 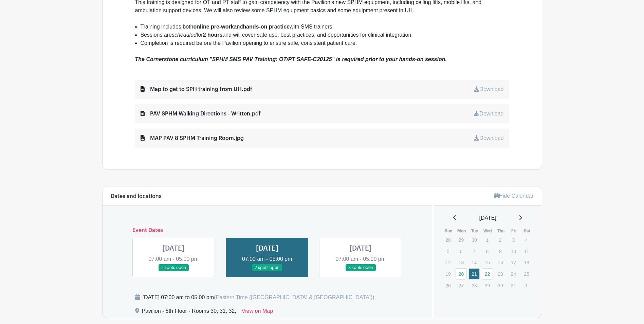 What do you see at coordinates (461, 274) in the screenshot?
I see `a: 20` at bounding box center [461, 274].